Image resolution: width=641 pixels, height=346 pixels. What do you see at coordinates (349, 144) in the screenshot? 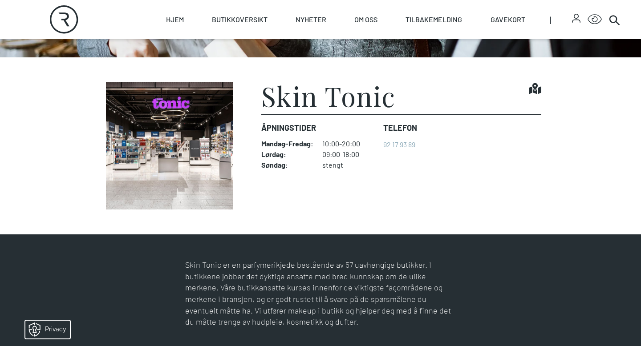
I see `dd: 10:00-20:00` at bounding box center [349, 144].